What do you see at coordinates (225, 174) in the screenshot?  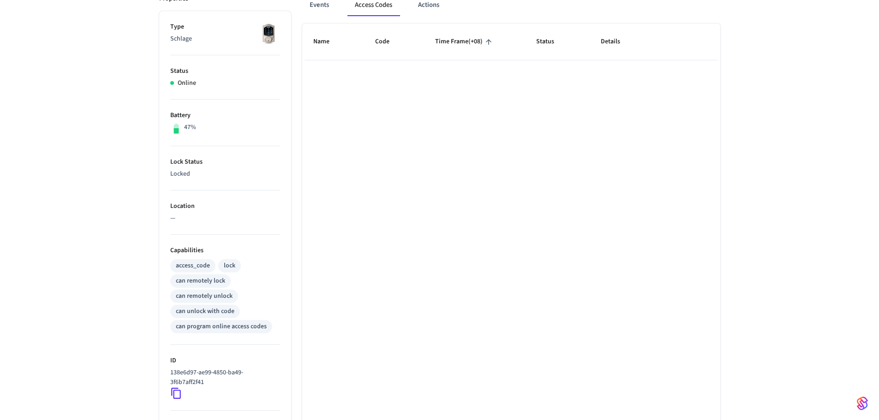 I see `p: Locked` at bounding box center [225, 174].